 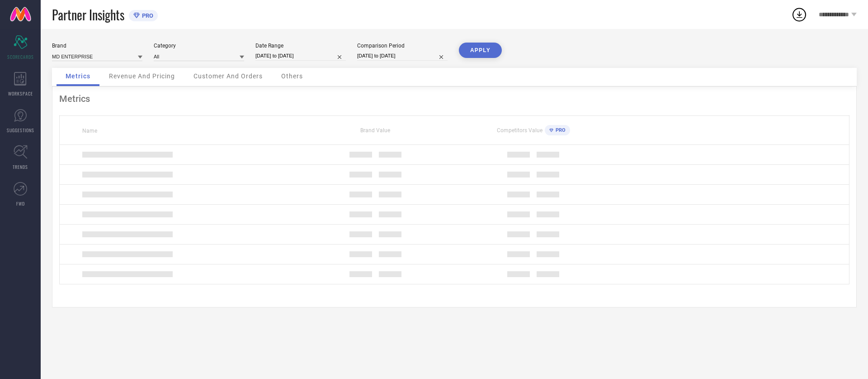 What do you see at coordinates (20, 129) in the screenshot?
I see `span: SUGGESTIONS` at bounding box center [20, 129].